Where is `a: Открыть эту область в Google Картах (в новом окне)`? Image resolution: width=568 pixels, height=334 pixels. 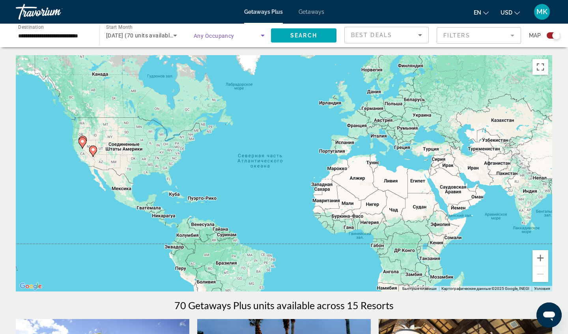 a: Открыть эту область в Google Картах (в новом окне) is located at coordinates (31, 287).